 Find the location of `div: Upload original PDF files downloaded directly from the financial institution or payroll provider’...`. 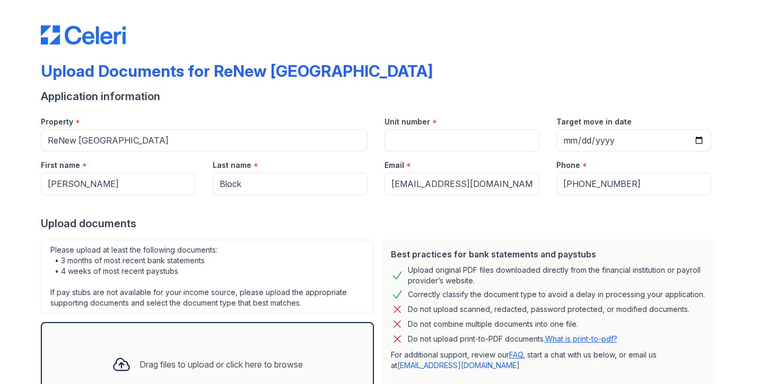

div: Upload original PDF files downloaded directly from the financial institution or payroll provider’... is located at coordinates (557, 276).